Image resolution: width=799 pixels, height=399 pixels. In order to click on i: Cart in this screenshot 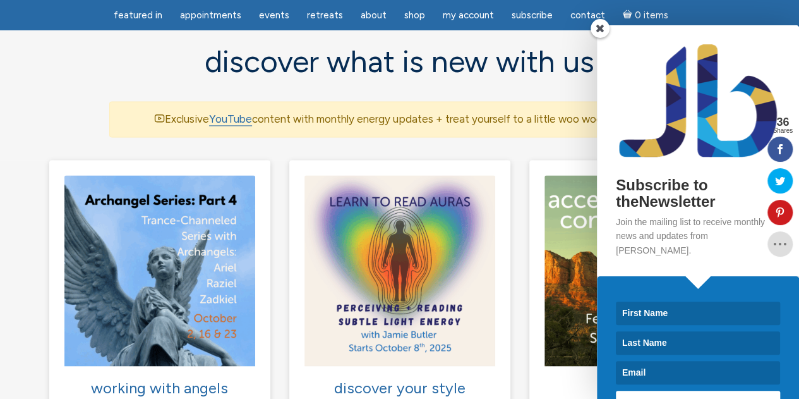, I will do `click(629, 15)`.